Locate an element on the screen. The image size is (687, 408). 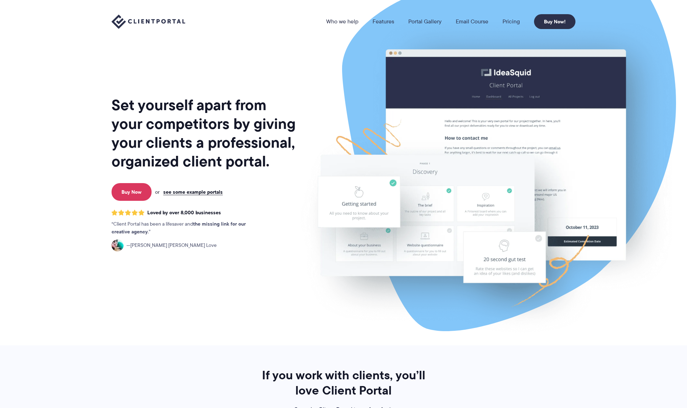
a: Email Course is located at coordinates (472, 22).